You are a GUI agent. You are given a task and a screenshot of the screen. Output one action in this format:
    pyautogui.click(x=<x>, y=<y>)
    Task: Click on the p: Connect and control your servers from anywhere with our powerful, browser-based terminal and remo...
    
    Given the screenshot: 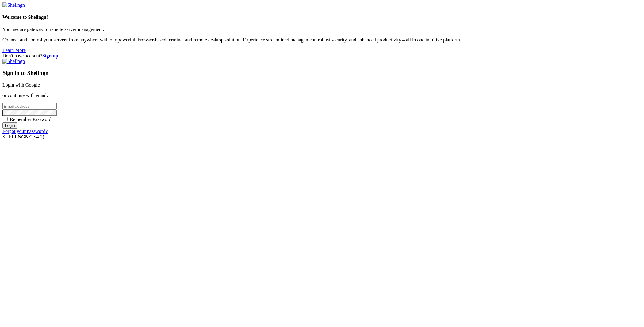 What is the action you would take?
    pyautogui.click(x=322, y=40)
    